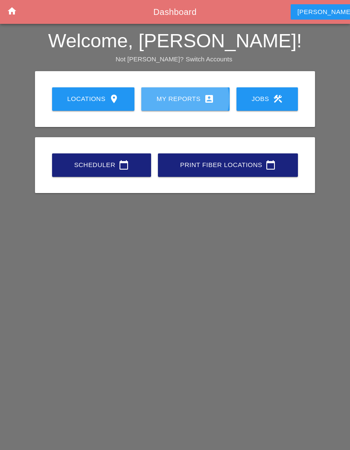 The height and width of the screenshot is (450, 350). I want to click on div: Locations, so click(93, 99).